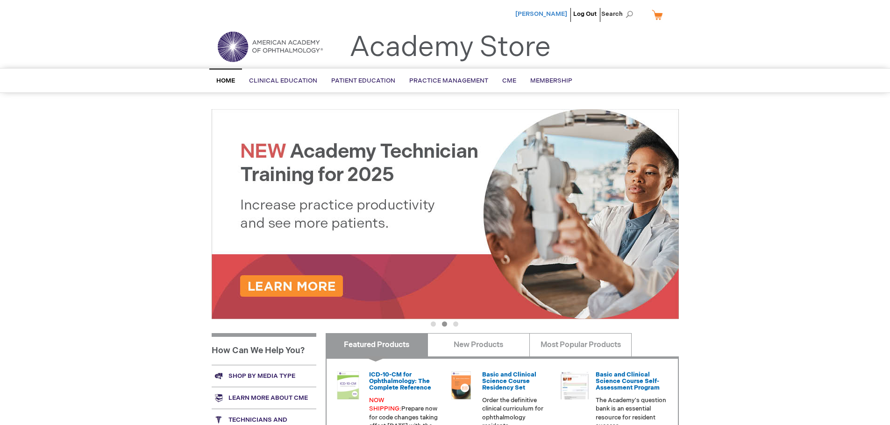  What do you see at coordinates (400, 381) in the screenshot?
I see `a: ICD-10-CM for Ophthalmology: The Complete Reference` at bounding box center [400, 381].